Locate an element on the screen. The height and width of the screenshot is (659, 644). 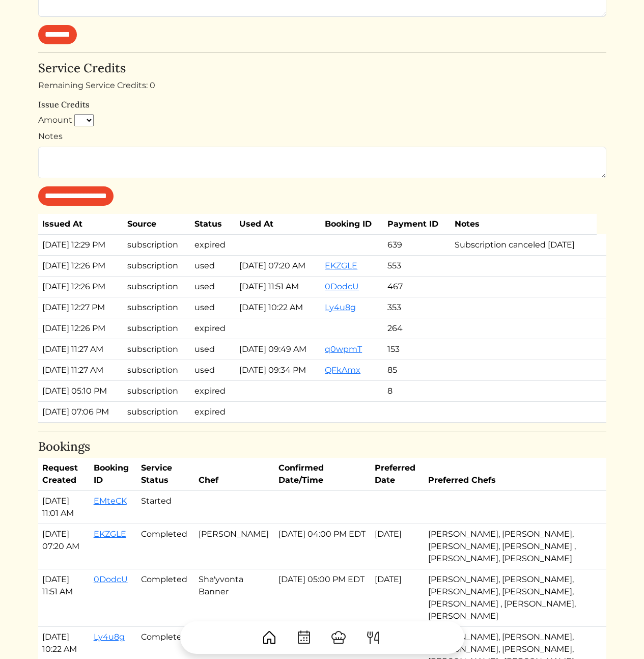
th: Issued At is located at coordinates (80, 224).